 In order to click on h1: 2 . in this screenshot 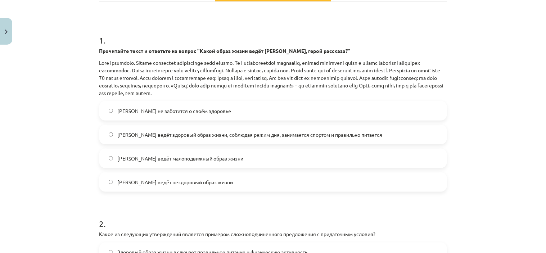, I will do `click(273, 217)`.